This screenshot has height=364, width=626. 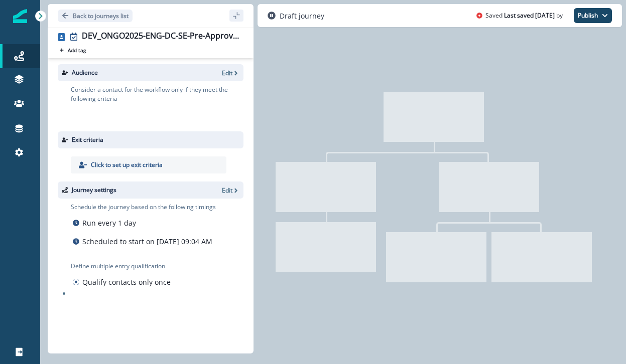 What do you see at coordinates (20, 16) in the screenshot?
I see `img: Inflection` at bounding box center [20, 16].